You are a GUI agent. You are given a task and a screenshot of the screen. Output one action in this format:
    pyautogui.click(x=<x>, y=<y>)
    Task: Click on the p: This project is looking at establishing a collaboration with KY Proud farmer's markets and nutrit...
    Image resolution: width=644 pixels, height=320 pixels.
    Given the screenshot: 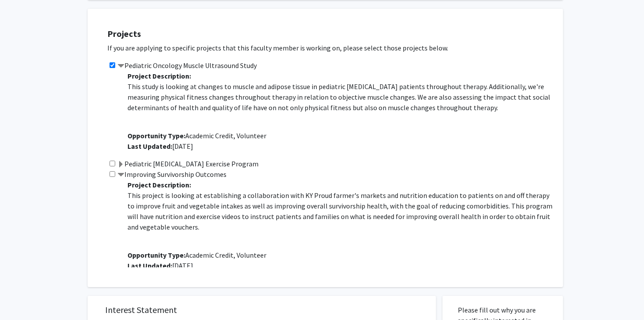 What is the action you would take?
    pyautogui.click(x=341, y=211)
    